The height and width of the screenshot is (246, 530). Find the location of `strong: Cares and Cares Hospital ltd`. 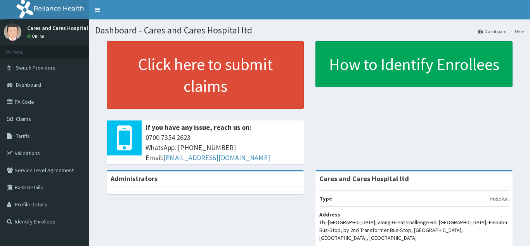

strong: Cares and Cares Hospital ltd is located at coordinates (364, 178).